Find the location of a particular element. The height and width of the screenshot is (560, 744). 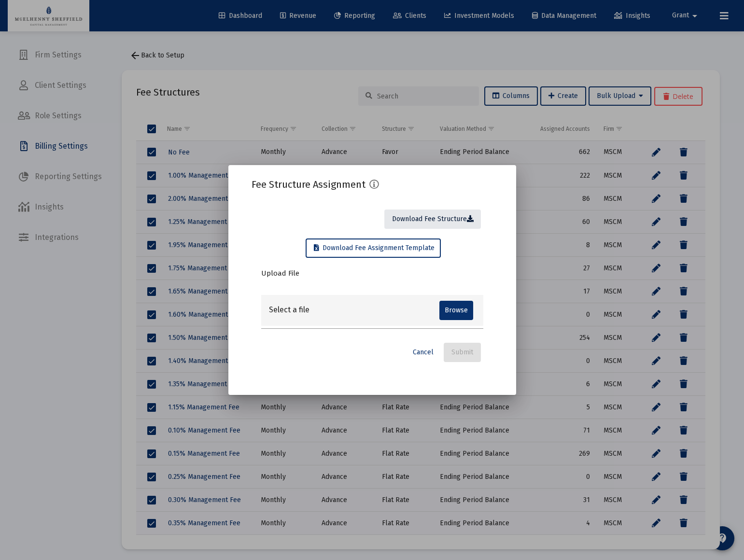

span: Download Fee Assignment Template is located at coordinates (374, 248).